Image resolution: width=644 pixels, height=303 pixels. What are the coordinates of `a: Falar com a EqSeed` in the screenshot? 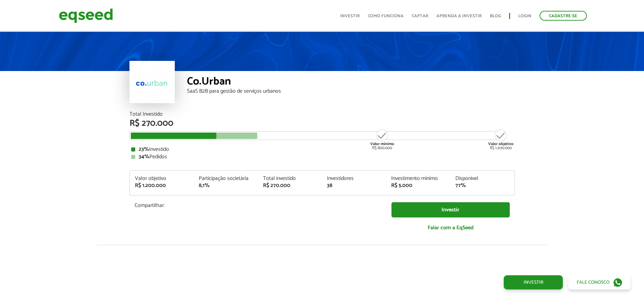 It's located at (450, 228).